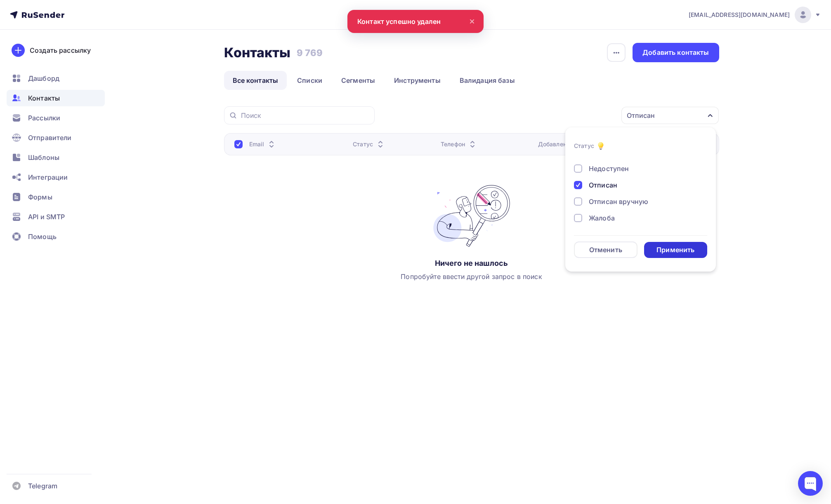 This screenshot has height=504, width=831. Describe the element at coordinates (55, 158) in the screenshot. I see `a: Шаблоны` at that location.